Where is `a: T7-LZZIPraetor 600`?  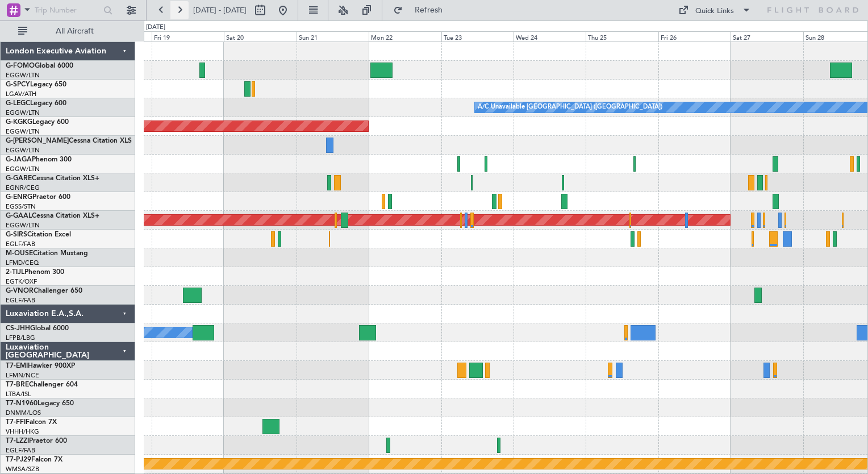 a: T7-LZZIPraetor 600 is located at coordinates (36, 441).